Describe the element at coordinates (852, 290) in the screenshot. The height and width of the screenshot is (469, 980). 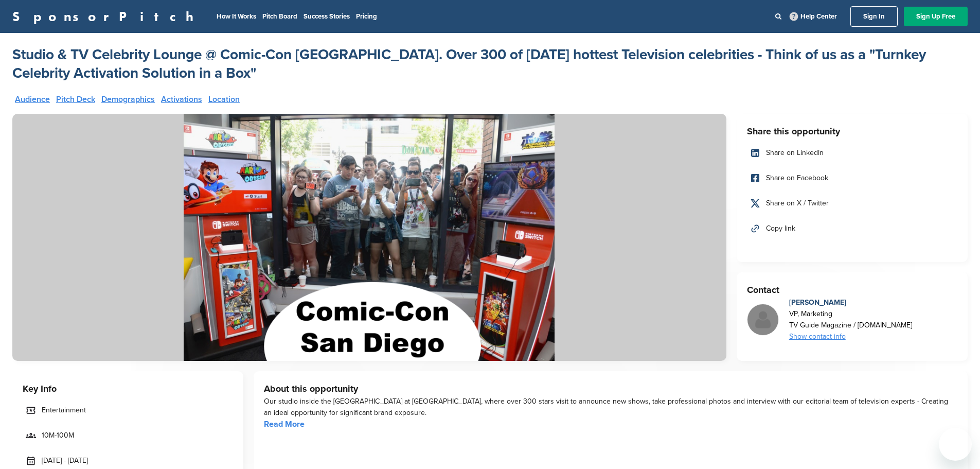
I see `h3: Contact` at that location.